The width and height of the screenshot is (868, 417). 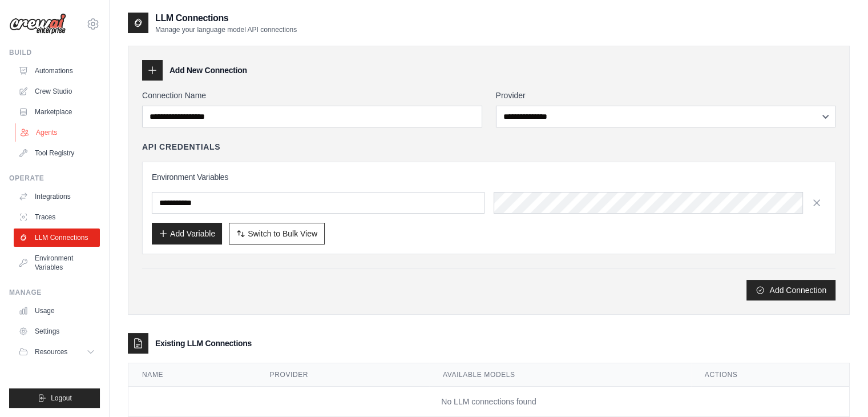 What do you see at coordinates (560, 375) in the screenshot?
I see `th: Available Models` at bounding box center [560, 375].